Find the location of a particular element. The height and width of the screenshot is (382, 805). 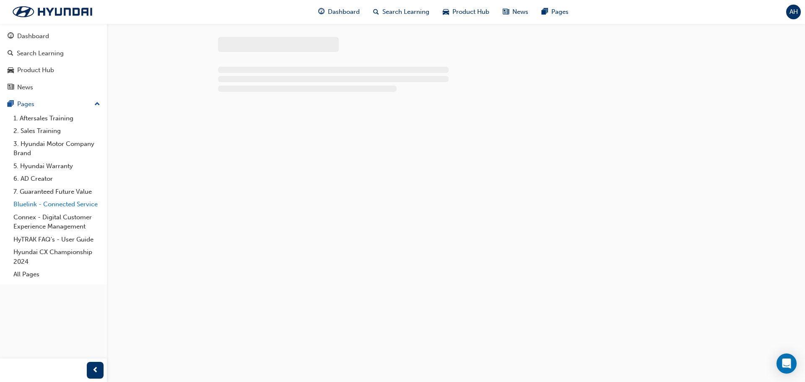

a: search-iconSearch Learning is located at coordinates (401, 12).